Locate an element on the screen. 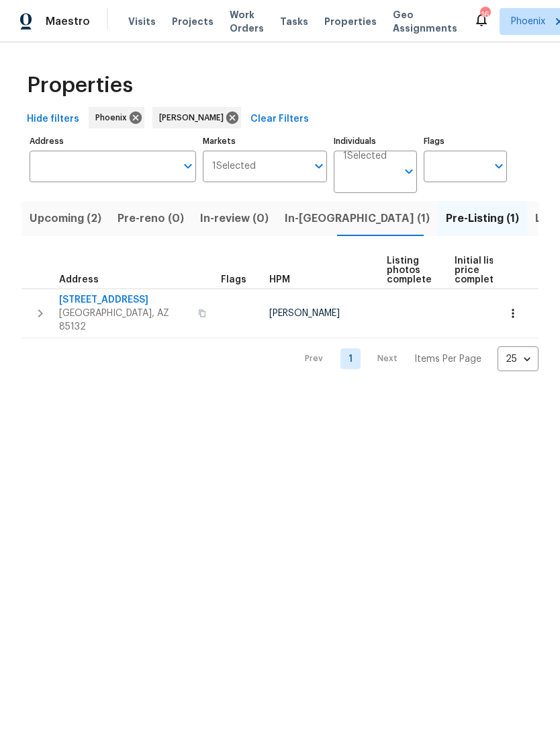 Image resolution: width=560 pixels, height=731 pixels. span: Geo Assignments is located at coordinates (425, 21).